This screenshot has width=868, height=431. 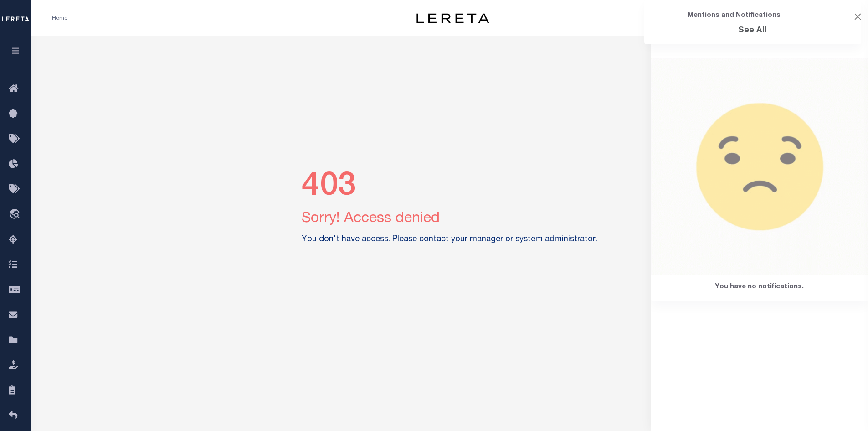 I want to click on i: travel_explore, so click(x=16, y=215).